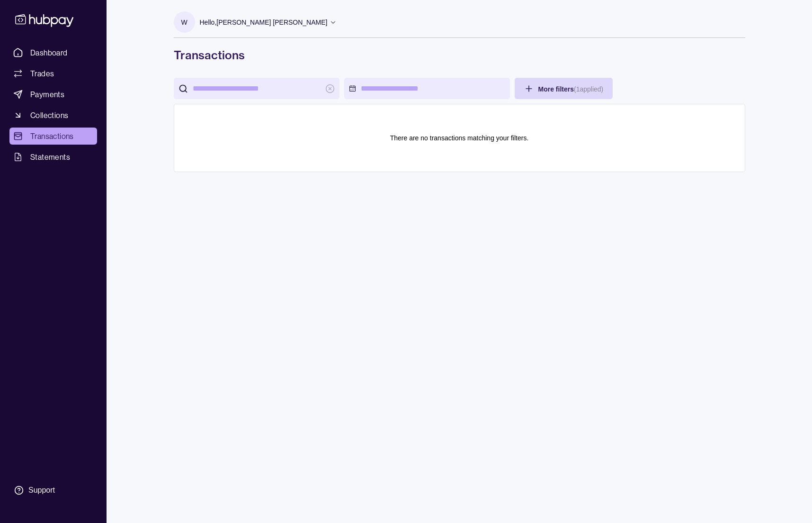 The image size is (812, 523). I want to click on span: Trades, so click(42, 73).